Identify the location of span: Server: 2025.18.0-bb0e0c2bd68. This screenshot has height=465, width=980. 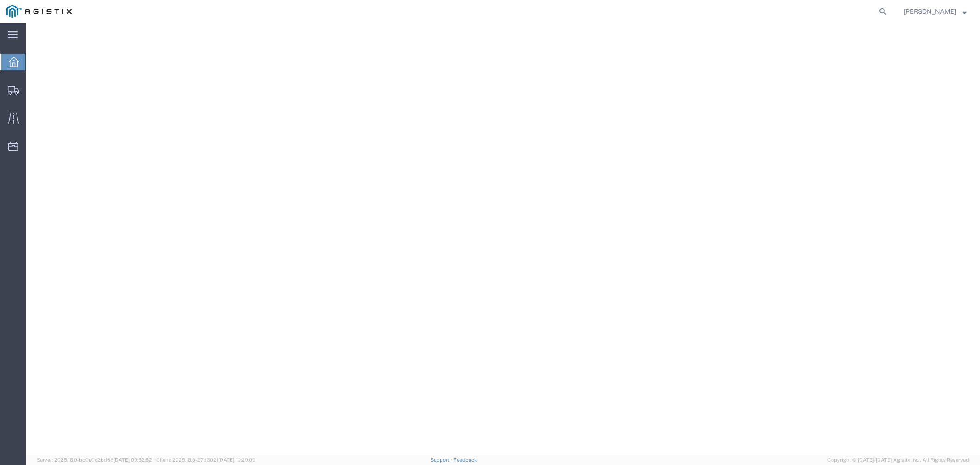
(94, 460).